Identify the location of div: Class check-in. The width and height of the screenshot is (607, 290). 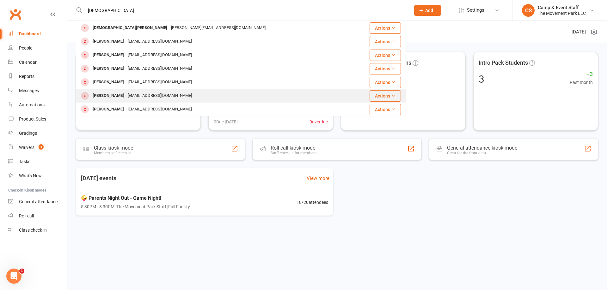
(33, 230).